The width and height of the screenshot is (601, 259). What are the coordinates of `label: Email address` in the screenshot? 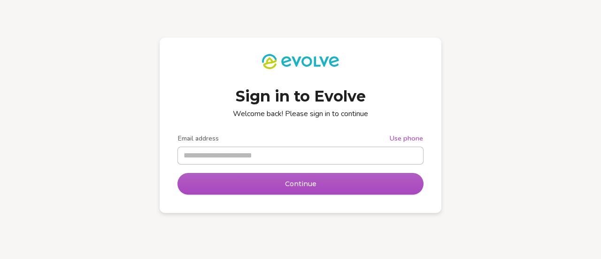 It's located at (198, 139).